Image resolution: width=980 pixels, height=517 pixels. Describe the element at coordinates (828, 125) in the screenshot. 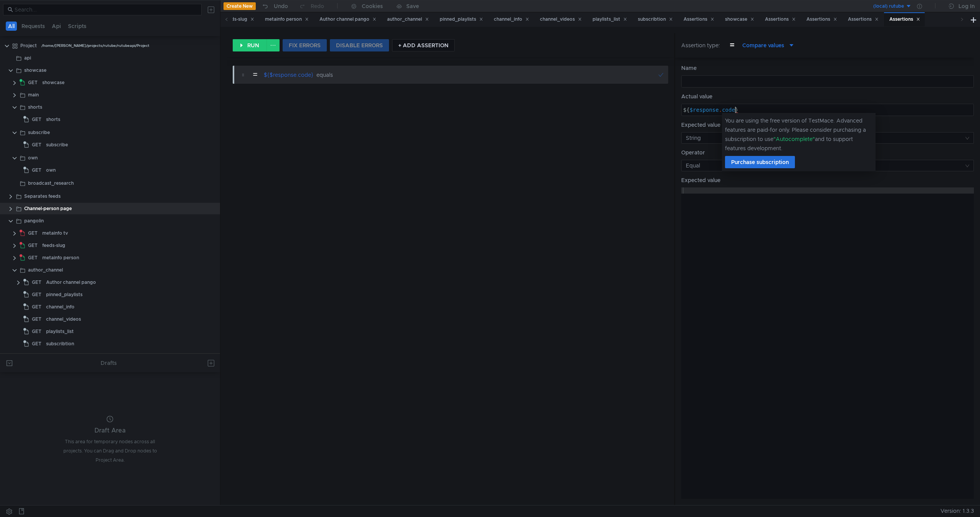

I see `label: Expected value type` at that location.